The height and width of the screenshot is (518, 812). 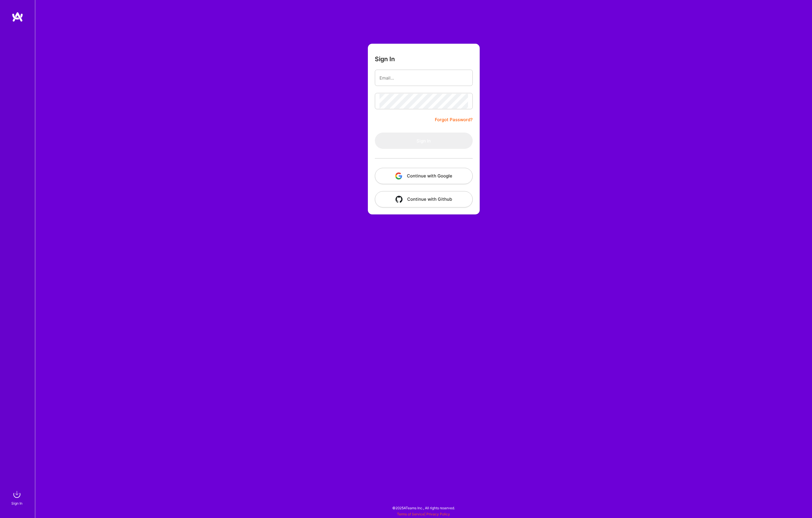 What do you see at coordinates (411, 514) in the screenshot?
I see `a: Terms of Service` at bounding box center [411, 514].